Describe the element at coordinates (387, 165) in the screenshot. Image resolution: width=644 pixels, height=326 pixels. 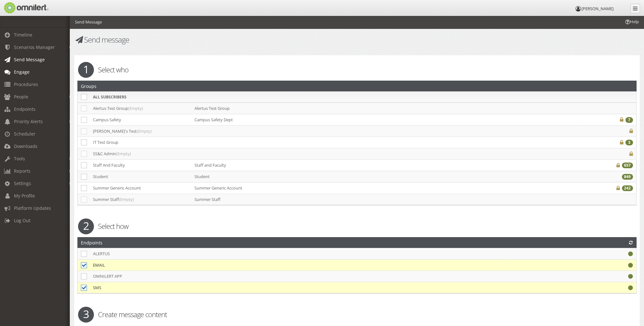
I see `td: Staff and Faculty` at that location.